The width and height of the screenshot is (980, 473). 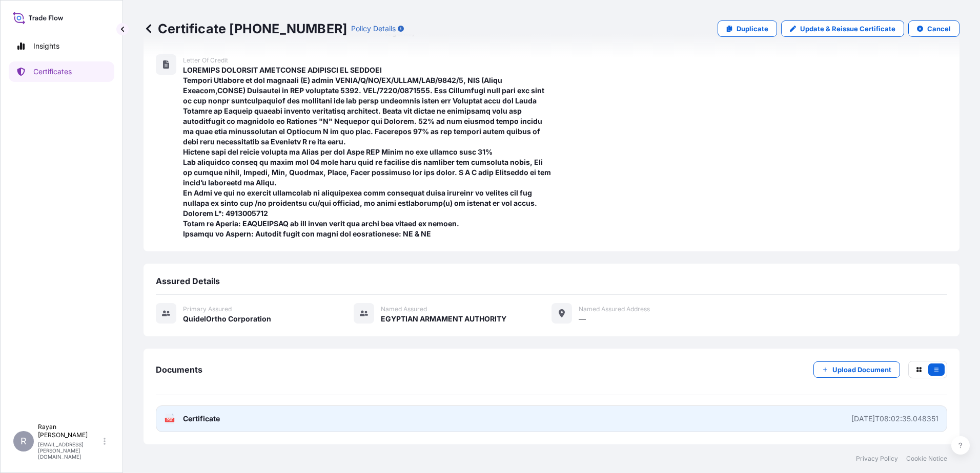 I want to click on span: LOREMIPS DOLORSIT AMETCONSE ADIPISCI EL SEDDOEI Tempori Utlabore et dol magnaali (E) admin VENIA/..., so click(x=367, y=152).